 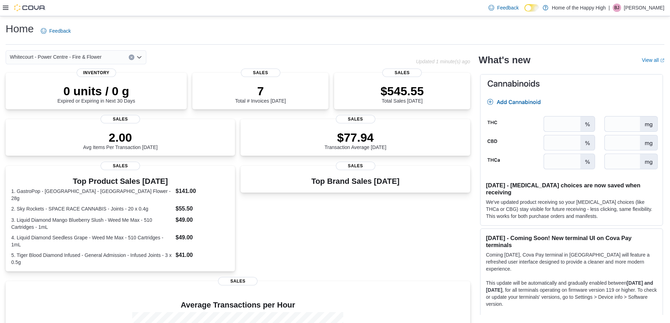 I want to click on p: Updated 1 minute(s) ago, so click(x=443, y=62).